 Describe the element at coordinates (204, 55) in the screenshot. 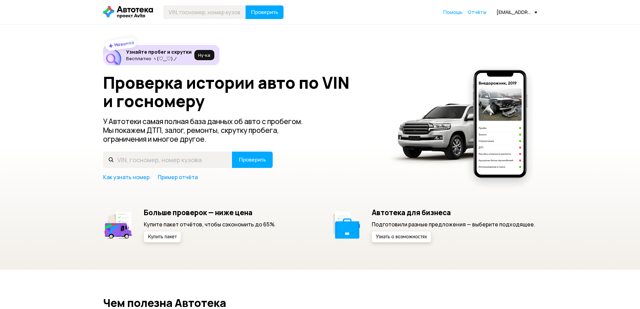

I see `span: Ну‑ка` at that location.